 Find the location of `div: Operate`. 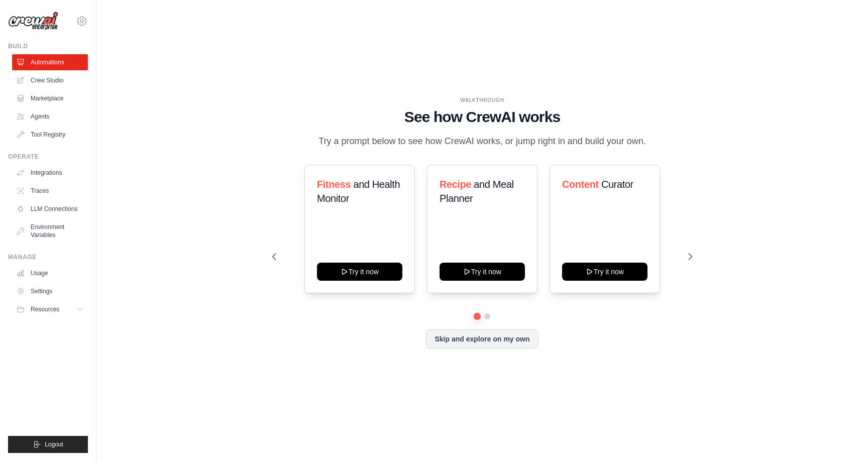

div: Operate is located at coordinates (48, 157).